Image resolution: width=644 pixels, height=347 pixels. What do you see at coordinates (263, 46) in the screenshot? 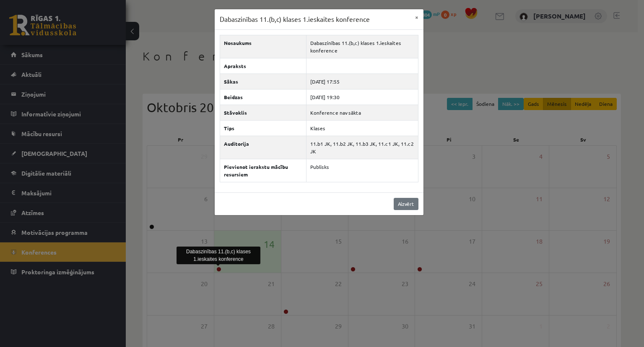
I see `th: Nosaukums` at bounding box center [263, 46].